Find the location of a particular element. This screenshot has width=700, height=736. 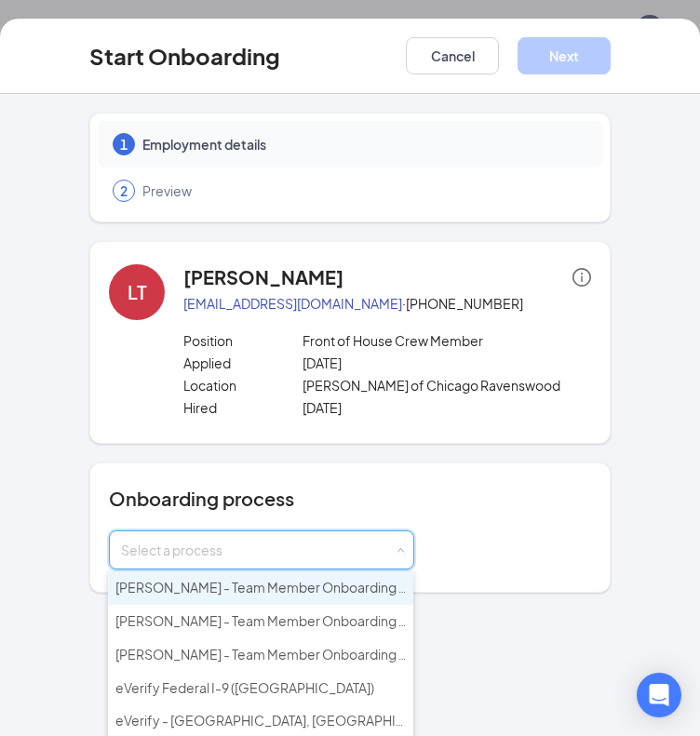

p: Applied is located at coordinates (242, 363).